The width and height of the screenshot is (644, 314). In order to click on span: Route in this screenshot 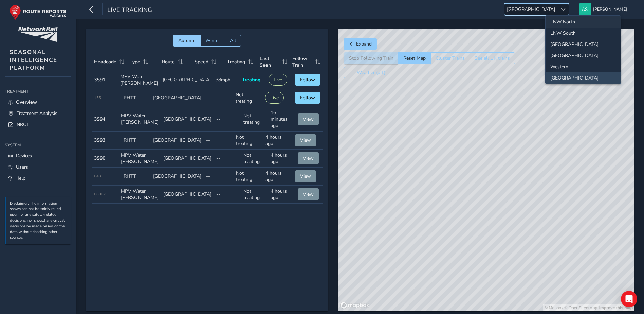, I will do `click(168, 61)`.